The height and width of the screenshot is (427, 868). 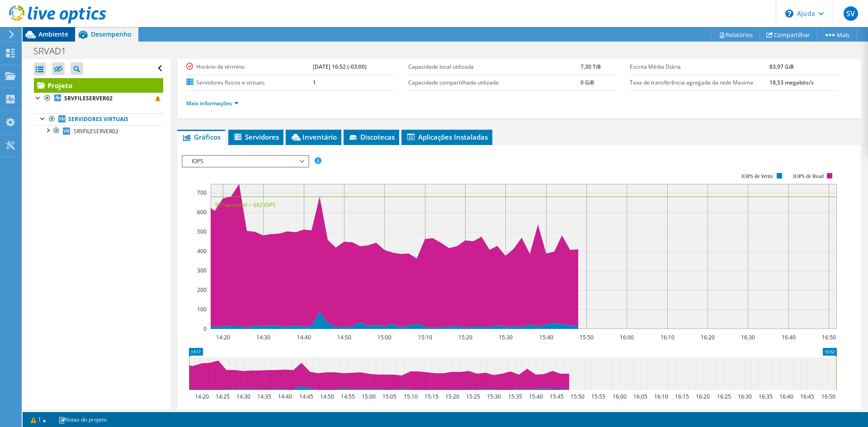 What do you see at coordinates (453, 137) in the screenshot?
I see `font: Aplicações Instaladas` at bounding box center [453, 137].